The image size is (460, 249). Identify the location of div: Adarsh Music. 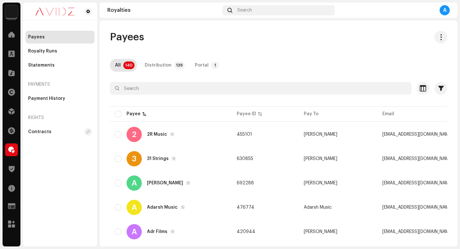
(162, 207).